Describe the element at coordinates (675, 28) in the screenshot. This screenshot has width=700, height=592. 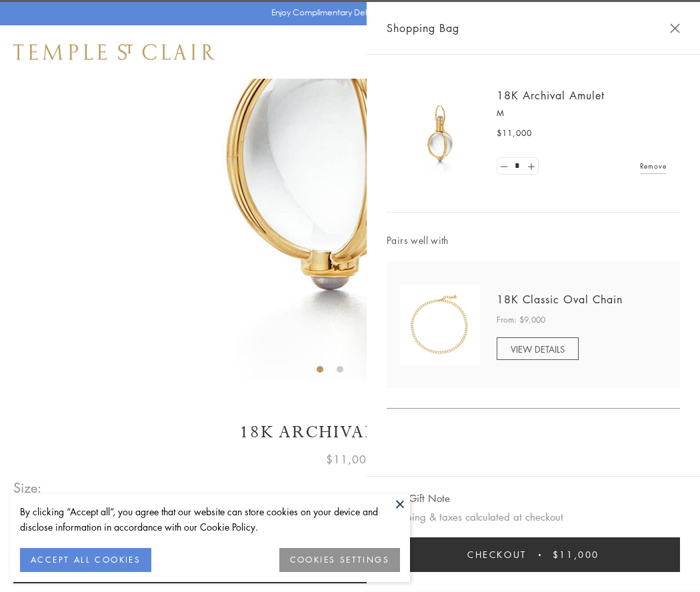
I see `button: Close Shopping Bag` at that location.